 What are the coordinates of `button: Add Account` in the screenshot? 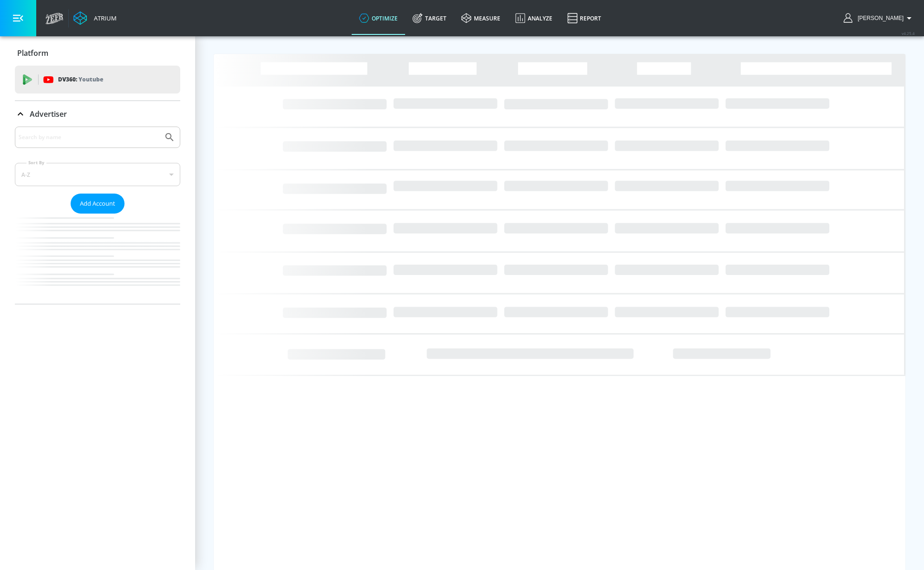 It's located at (98, 203).